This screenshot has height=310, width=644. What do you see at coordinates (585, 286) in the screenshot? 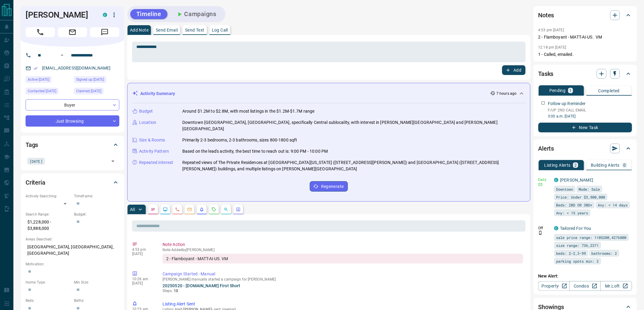
I see `a: Condos` at bounding box center [585, 286].